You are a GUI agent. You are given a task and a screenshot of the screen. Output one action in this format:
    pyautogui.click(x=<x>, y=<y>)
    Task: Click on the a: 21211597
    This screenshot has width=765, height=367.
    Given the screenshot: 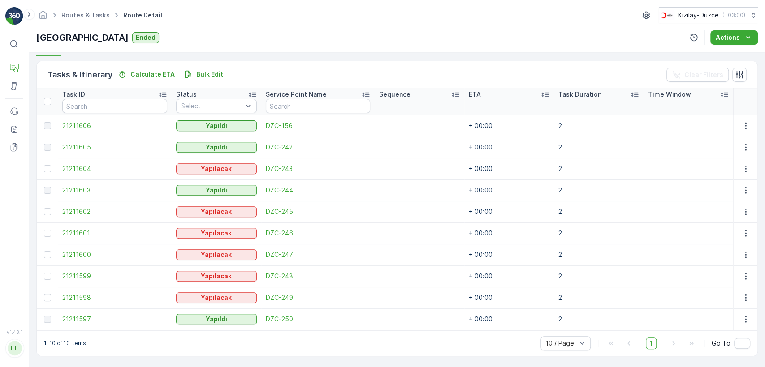 What is the action you would take?
    pyautogui.click(x=115, y=319)
    